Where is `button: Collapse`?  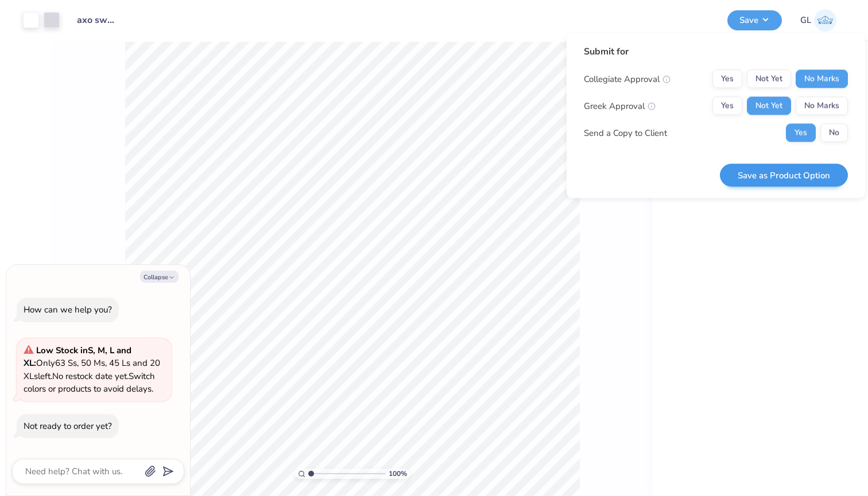
button: Collapse is located at coordinates (159, 277).